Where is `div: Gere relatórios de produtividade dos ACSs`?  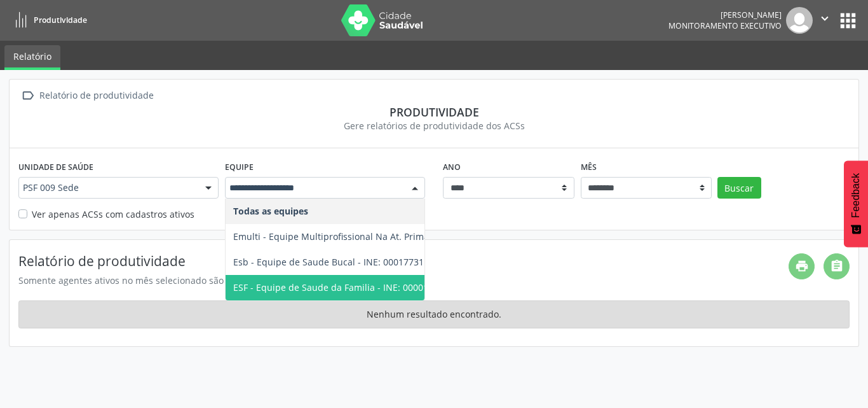
div: Gere relatórios de produtividade dos ACSs is located at coordinates (434, 125).